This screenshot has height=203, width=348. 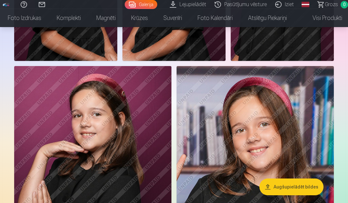 I want to click on span: Grozs, so click(x=331, y=5).